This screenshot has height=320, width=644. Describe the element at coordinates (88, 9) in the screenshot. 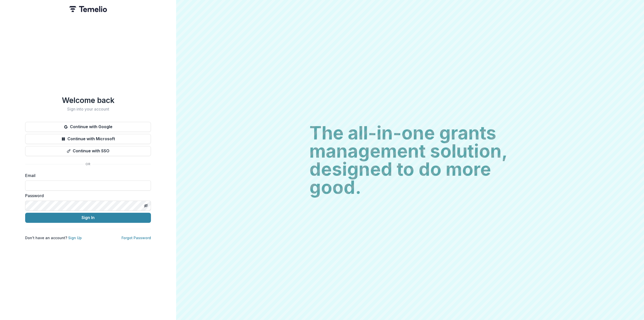

I see `img: Temelio` at that location.